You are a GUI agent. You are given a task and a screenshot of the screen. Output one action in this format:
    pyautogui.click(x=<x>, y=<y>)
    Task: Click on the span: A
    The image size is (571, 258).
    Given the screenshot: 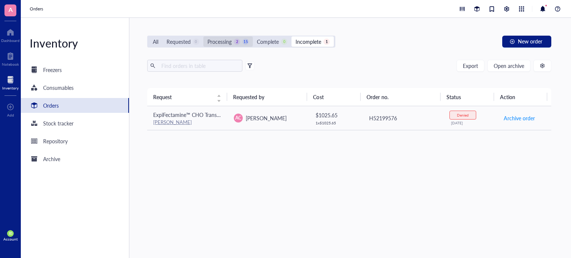 What is the action you would take?
    pyautogui.click(x=10, y=9)
    